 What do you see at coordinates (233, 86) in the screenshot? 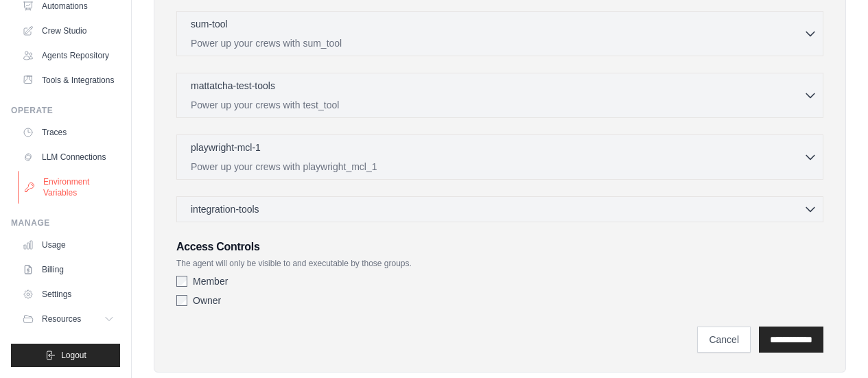
I see `p: mattatcha-test-tools` at bounding box center [233, 86].